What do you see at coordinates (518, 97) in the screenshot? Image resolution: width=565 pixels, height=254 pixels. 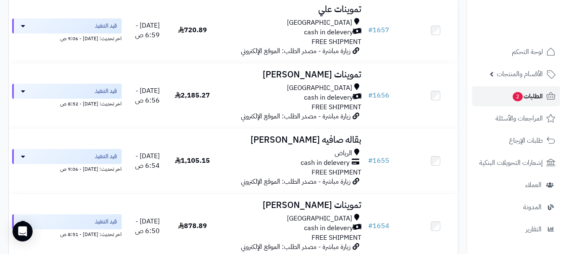 I see `span: 2` at bounding box center [518, 97].